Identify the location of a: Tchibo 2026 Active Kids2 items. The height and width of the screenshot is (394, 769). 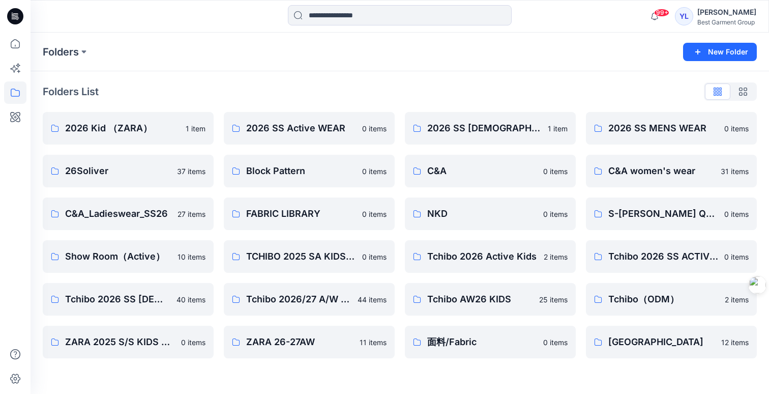
(490, 256).